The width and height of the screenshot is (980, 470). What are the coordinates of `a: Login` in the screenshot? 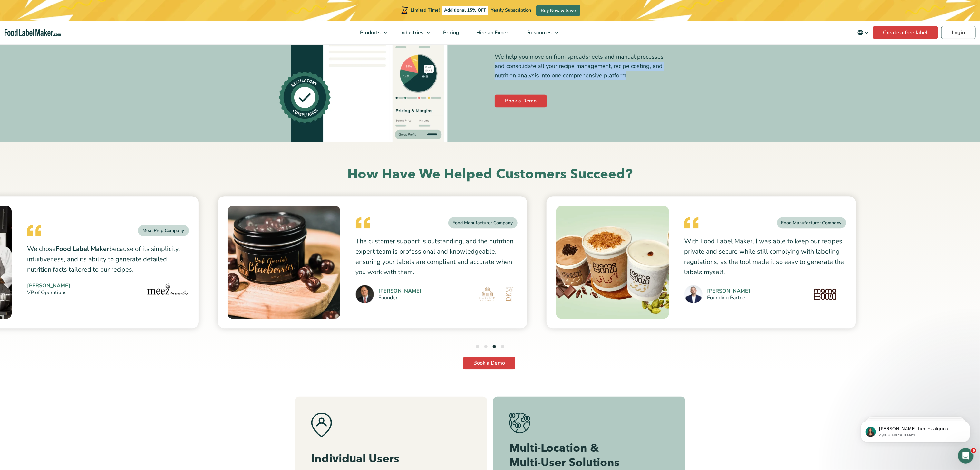 It's located at (958, 33).